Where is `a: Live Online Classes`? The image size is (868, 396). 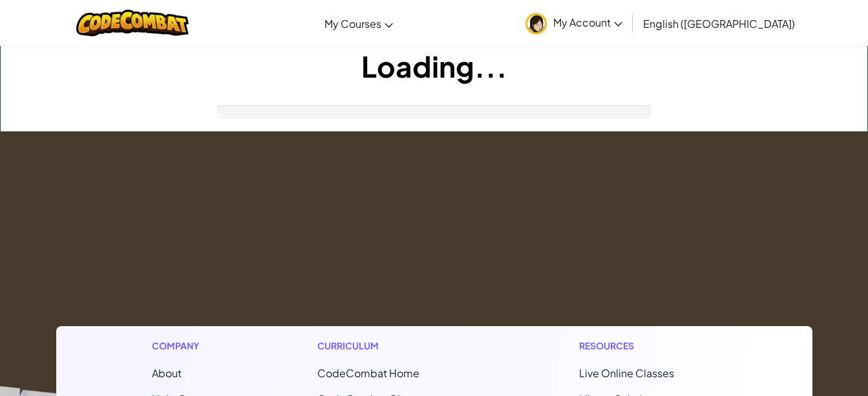
a: Live Online Classes is located at coordinates (626, 372).